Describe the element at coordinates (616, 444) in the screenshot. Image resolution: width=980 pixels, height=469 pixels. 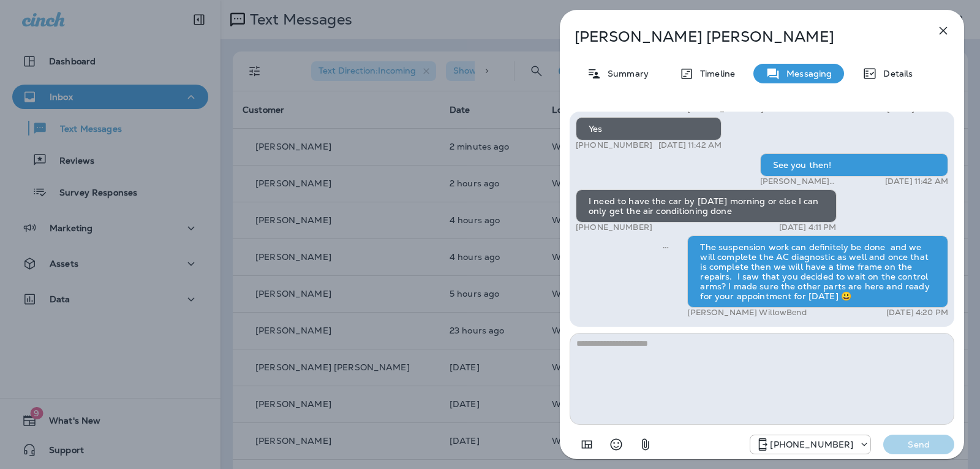
I see `button: Select an emoji` at that location.